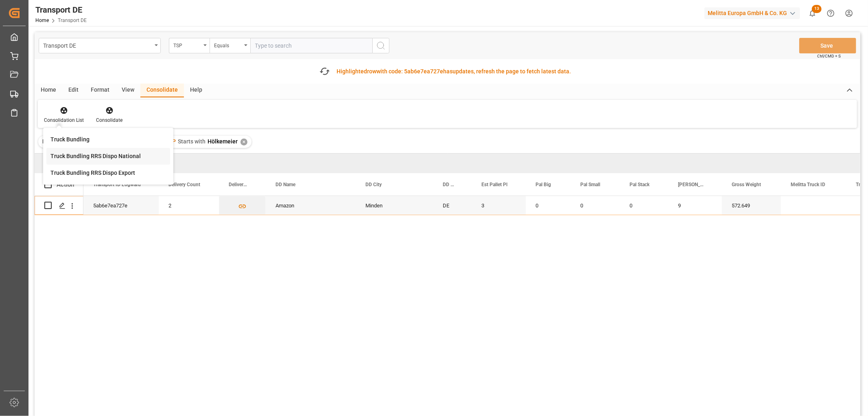 This screenshot has width=868, height=416. What do you see at coordinates (312, 46) in the screenshot?
I see `input: Type to search` at bounding box center [312, 46].